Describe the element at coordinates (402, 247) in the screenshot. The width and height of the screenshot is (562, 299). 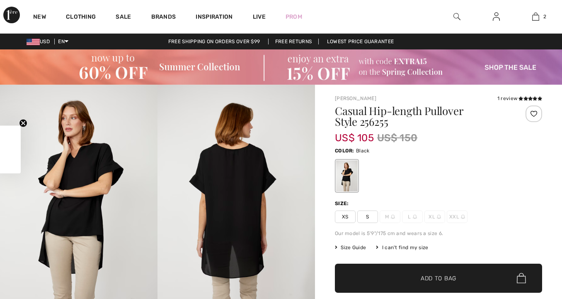
I see `div: I can't find my size` at that location.